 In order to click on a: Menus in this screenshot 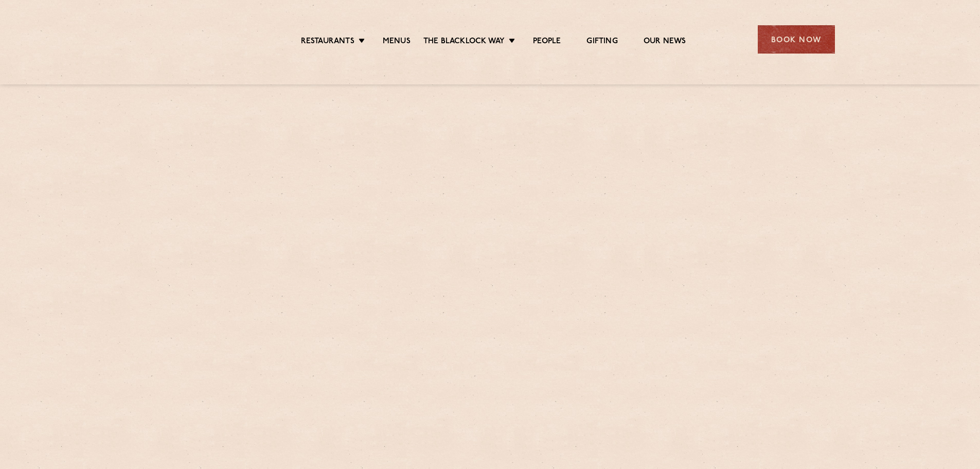, I will do `click(397, 42)`.